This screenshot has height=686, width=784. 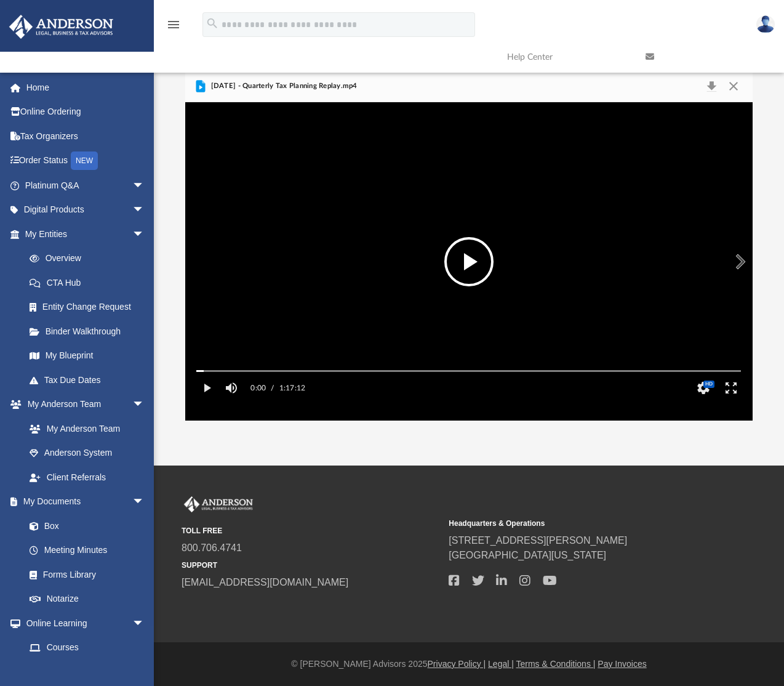 What do you see at coordinates (457, 663) in the screenshot?
I see `a: Privacy Policy |` at bounding box center [457, 663].